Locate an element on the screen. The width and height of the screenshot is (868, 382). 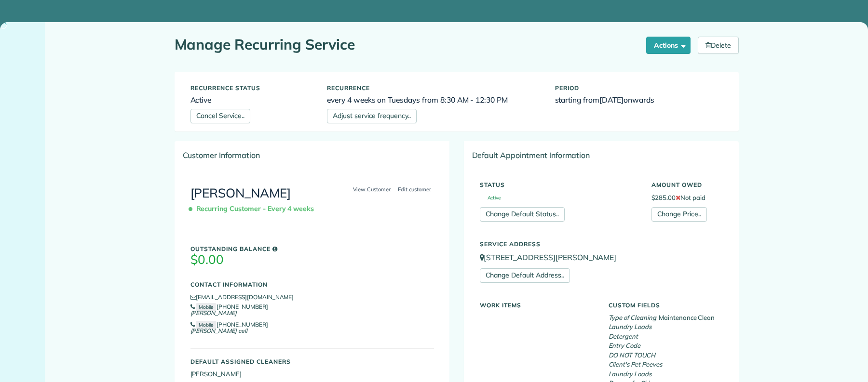
a: Adjust service frequency.. is located at coordinates (372, 116).